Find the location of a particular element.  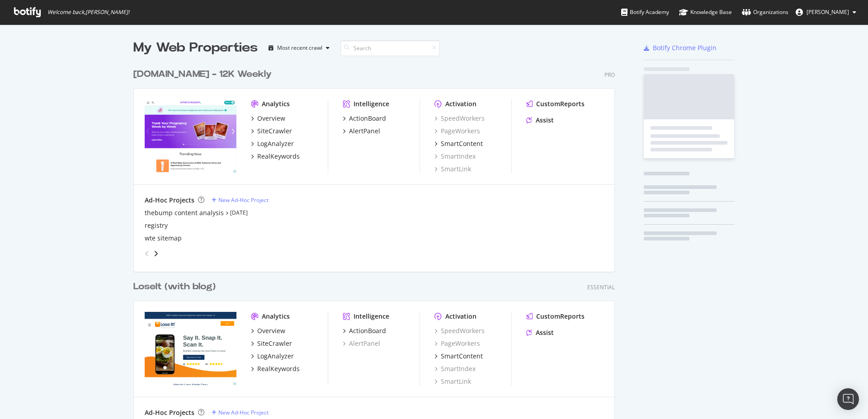

div: Pro is located at coordinates (609, 74).